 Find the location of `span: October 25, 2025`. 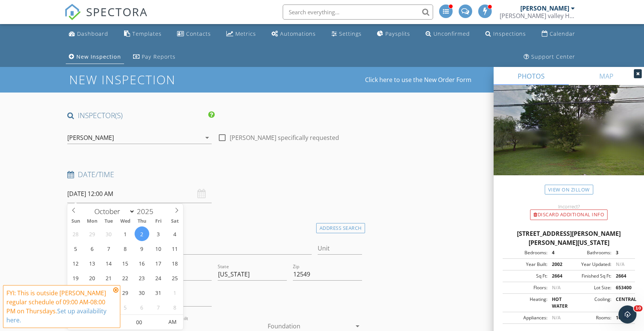

span: October 25, 2025 is located at coordinates (175, 277).